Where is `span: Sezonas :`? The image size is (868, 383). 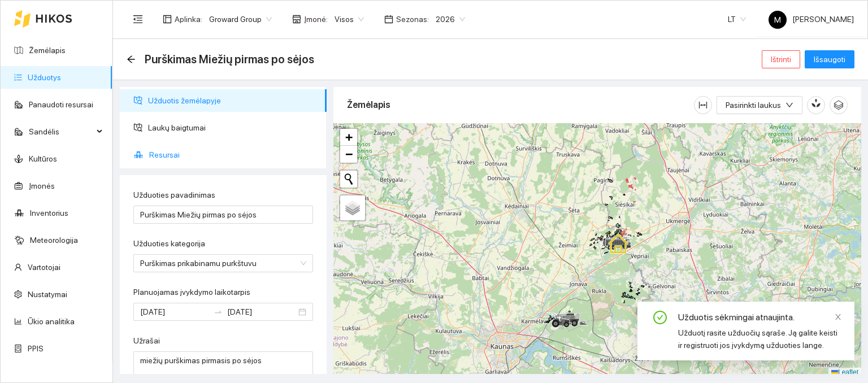
span: Sezonas : is located at coordinates (412, 20).